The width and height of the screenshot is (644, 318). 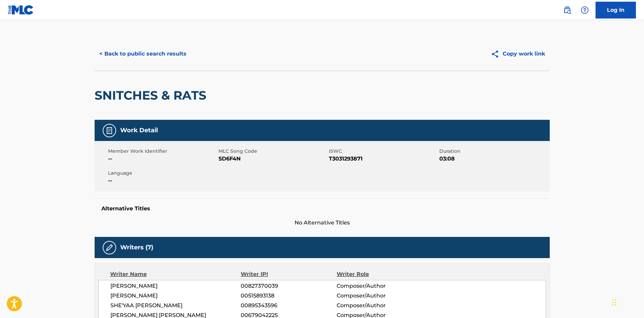 I want to click on h5: Work Detail, so click(x=139, y=130).